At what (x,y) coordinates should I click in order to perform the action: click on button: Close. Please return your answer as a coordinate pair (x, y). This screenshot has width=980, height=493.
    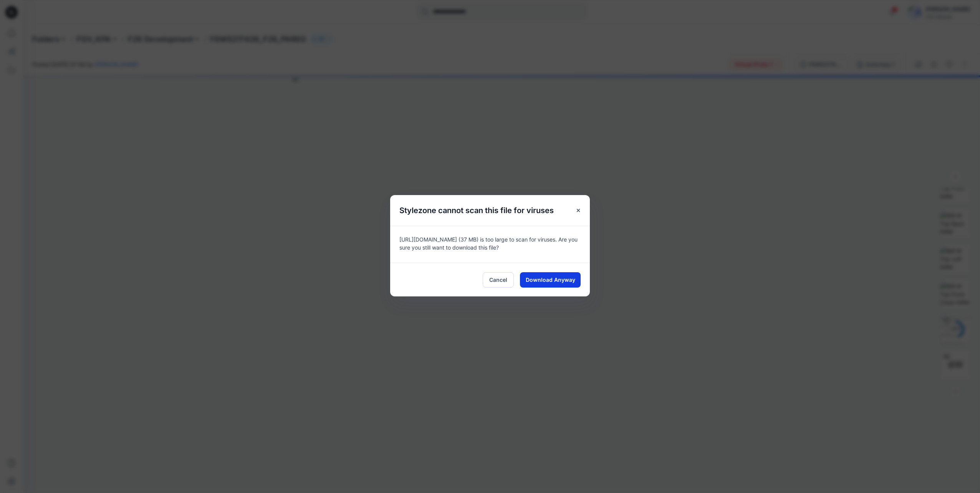
    Looking at the image, I should click on (578, 210).